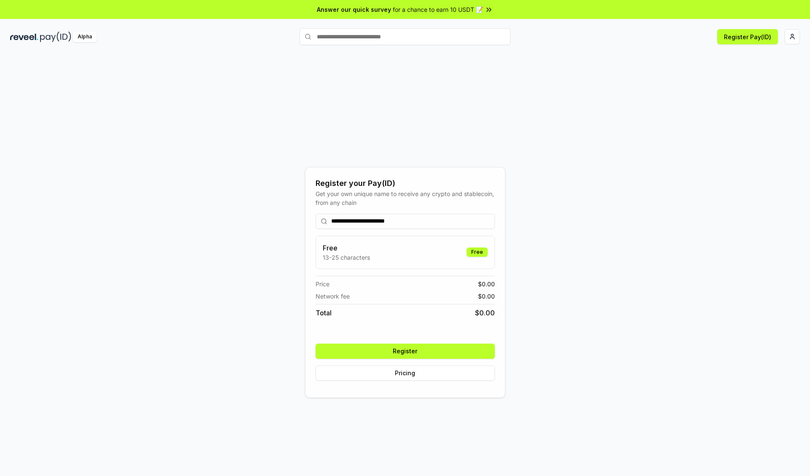 This screenshot has width=810, height=476. What do you see at coordinates (323, 313) in the screenshot?
I see `span: Total` at bounding box center [323, 313].